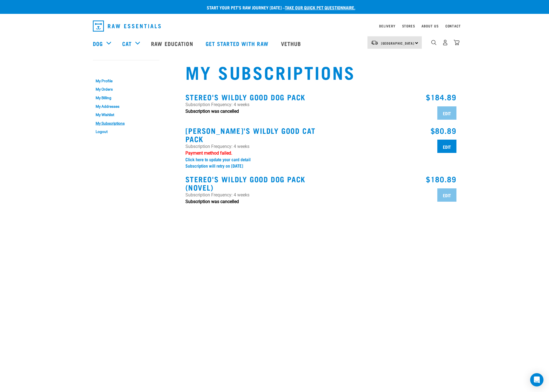  Describe the element at coordinates (321, 71) in the screenshot. I see `h1: My Subscriptions` at that location.